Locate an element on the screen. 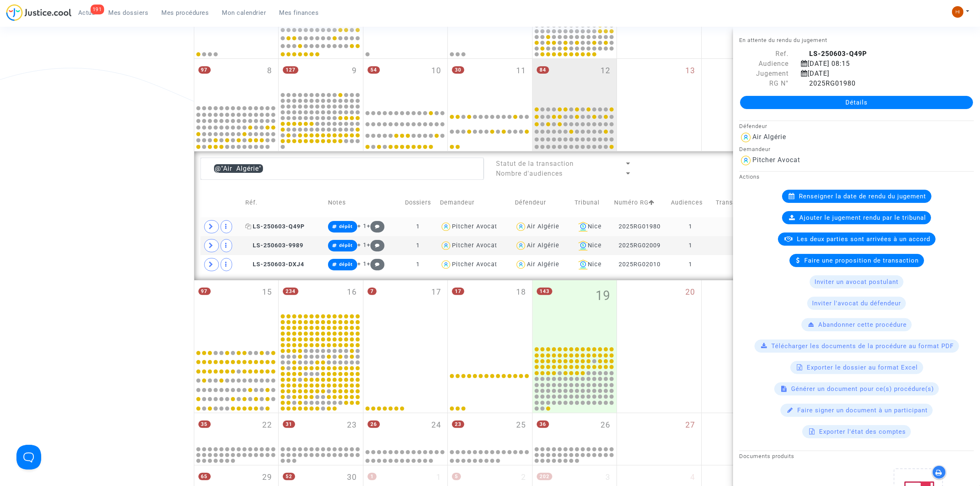 This screenshot has width=980, height=486. span: 25 is located at coordinates (521, 425).